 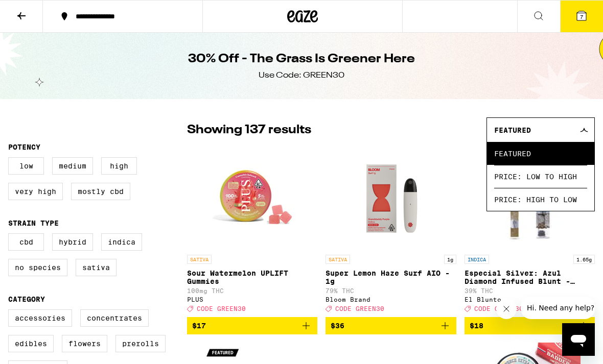 I want to click on p: Super Lemon Haze Surf AIO - 1g, so click(x=390, y=278).